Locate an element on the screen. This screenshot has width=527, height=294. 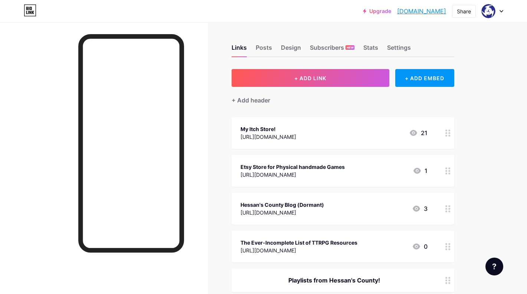
div: 0 is located at coordinates (420, 246).